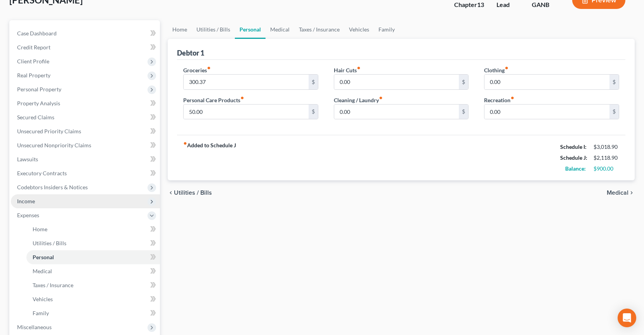  I want to click on div: $3,018.90, so click(607, 147).